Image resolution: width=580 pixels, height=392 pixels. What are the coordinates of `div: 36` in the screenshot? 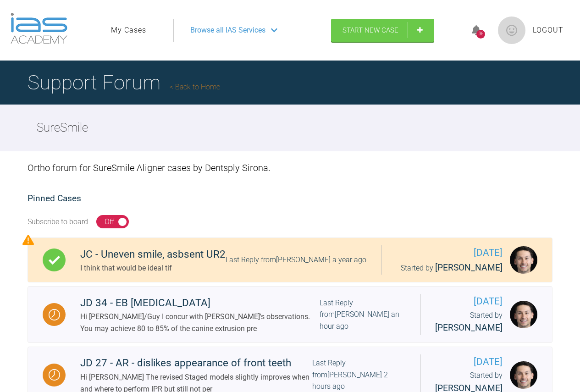 It's located at (481, 34).